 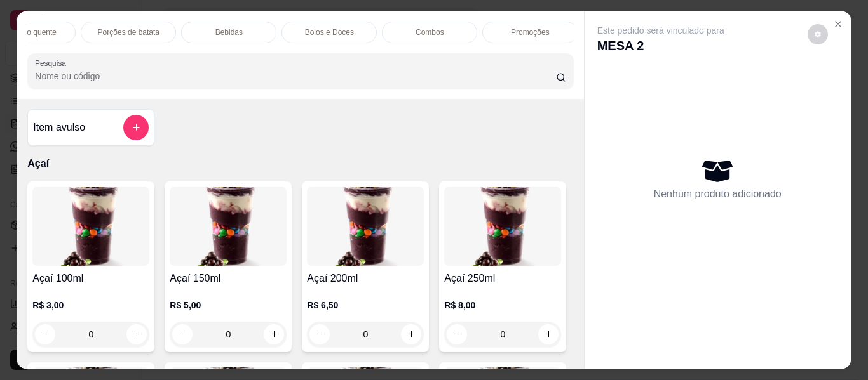 I want to click on p: Bolos e Doces, so click(x=329, y=32).